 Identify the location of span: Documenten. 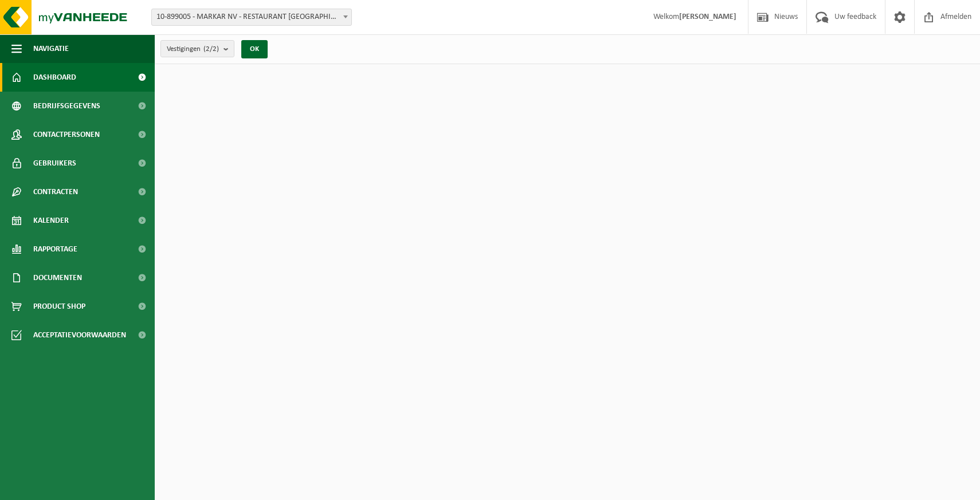
(57, 278).